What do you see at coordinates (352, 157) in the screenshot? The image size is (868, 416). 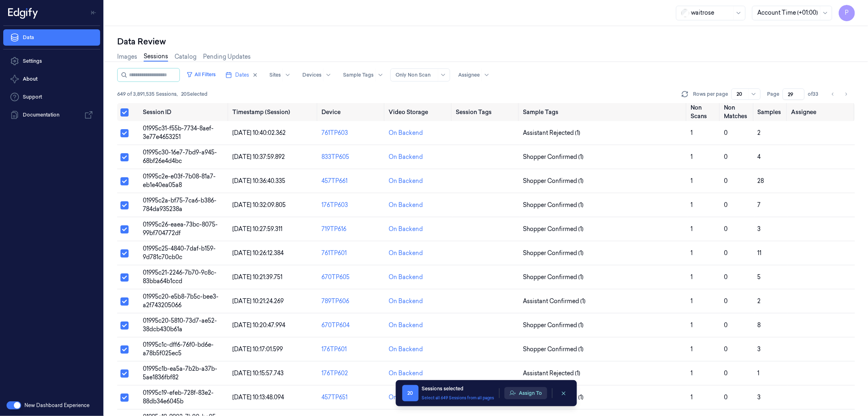 I see `div: 833TP605` at bounding box center [352, 157].